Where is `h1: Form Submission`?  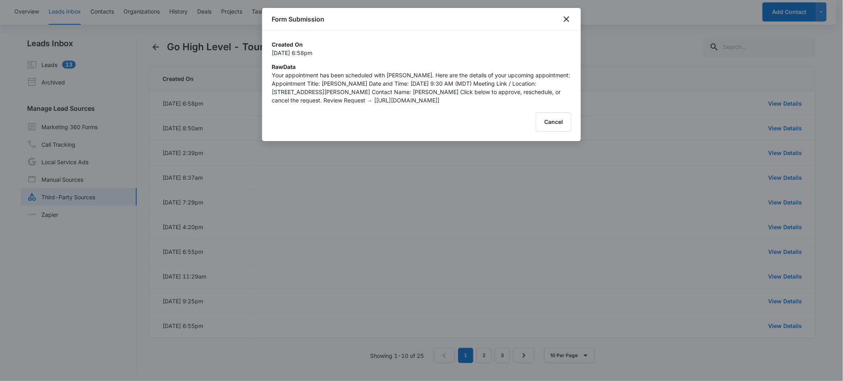 h1: Form Submission is located at coordinates (298, 19).